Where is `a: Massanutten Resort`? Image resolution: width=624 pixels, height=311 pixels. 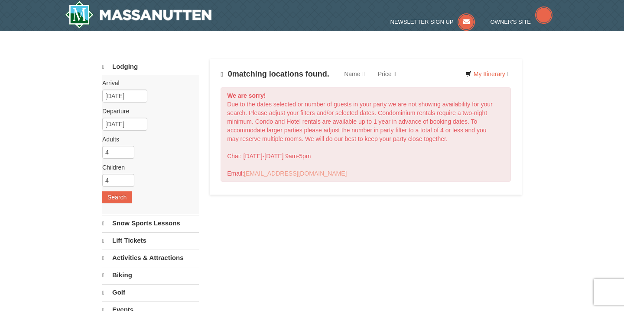
a: Massanutten Resort is located at coordinates (138, 15).